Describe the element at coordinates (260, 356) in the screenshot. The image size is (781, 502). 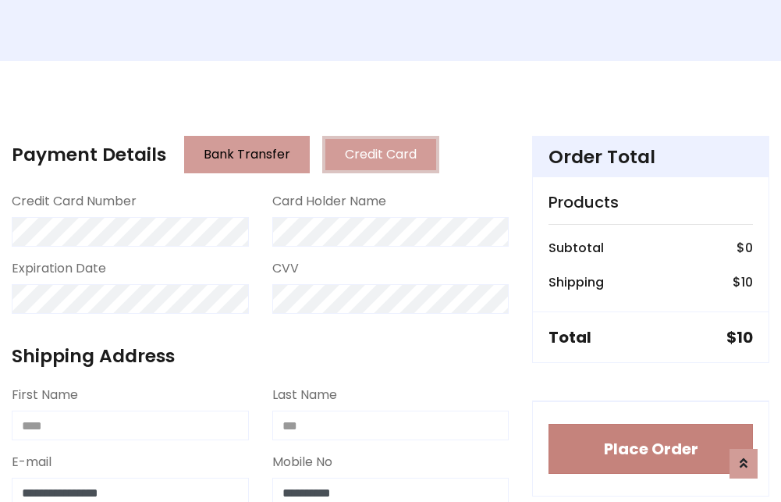
I see `h4: Shipping Address` at that location.